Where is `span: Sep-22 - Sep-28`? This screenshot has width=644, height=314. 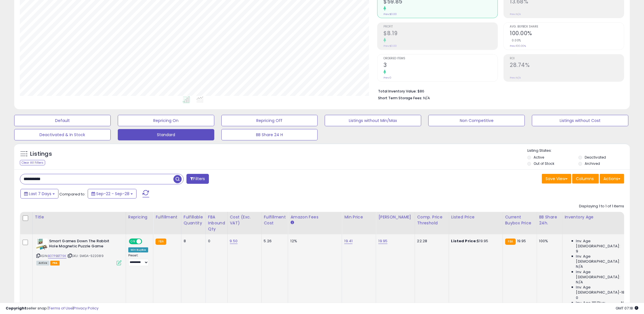
span: Sep-22 - Sep-28 is located at coordinates (113, 194).